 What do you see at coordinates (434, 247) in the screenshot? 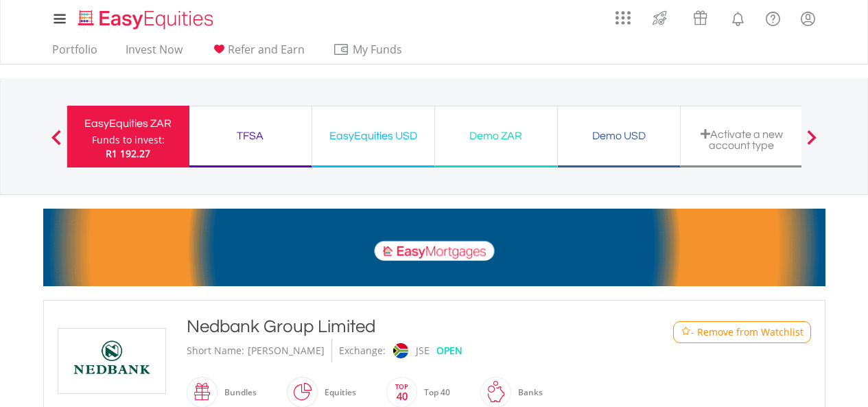
I see `img: EasyMortage Promotion Banner` at bounding box center [434, 247].